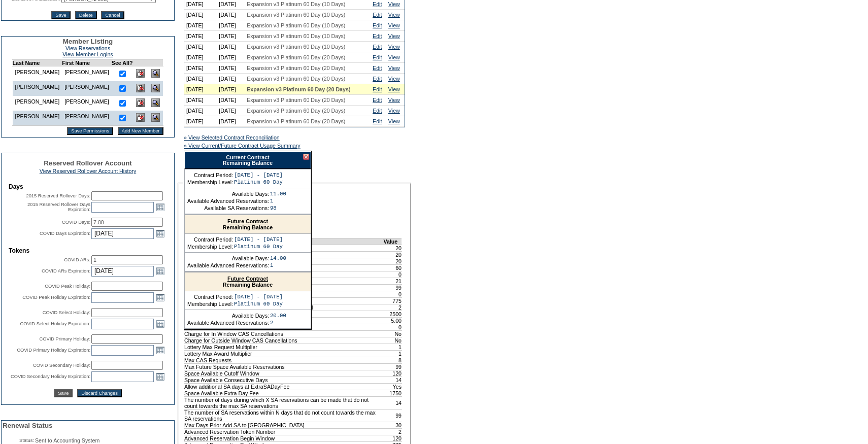 This screenshot has height=444, width=868. I want to click on td: 120, so click(392, 438).